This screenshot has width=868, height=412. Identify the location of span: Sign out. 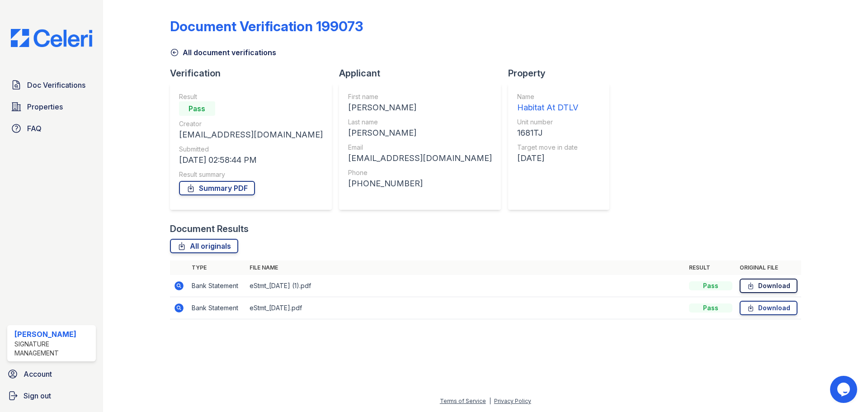
(37, 396).